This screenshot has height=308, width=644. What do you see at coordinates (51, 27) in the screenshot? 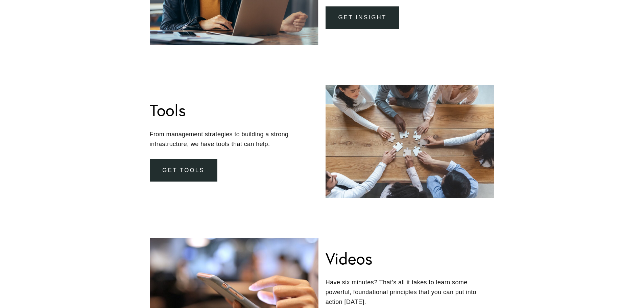
I see `p: Plugin is loading...` at bounding box center [51, 27].